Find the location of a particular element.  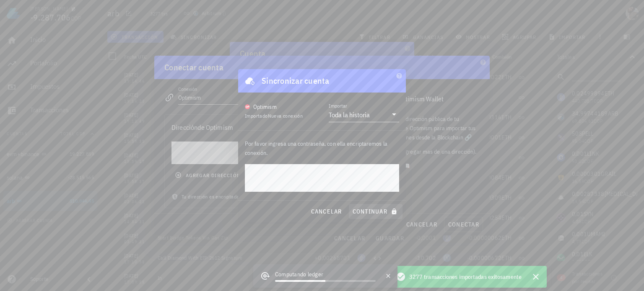

img: Optimism is located at coordinates (248, 107).